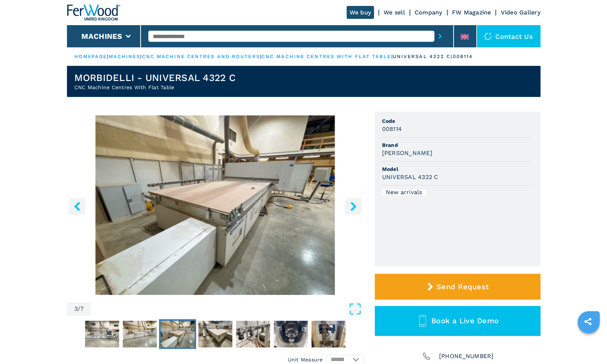  I want to click on span: Model, so click(458, 169).